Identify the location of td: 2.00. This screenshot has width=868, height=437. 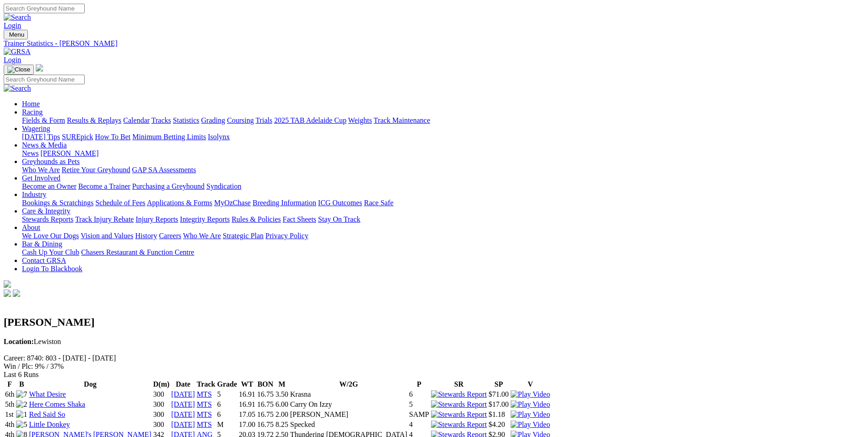
(282, 414).